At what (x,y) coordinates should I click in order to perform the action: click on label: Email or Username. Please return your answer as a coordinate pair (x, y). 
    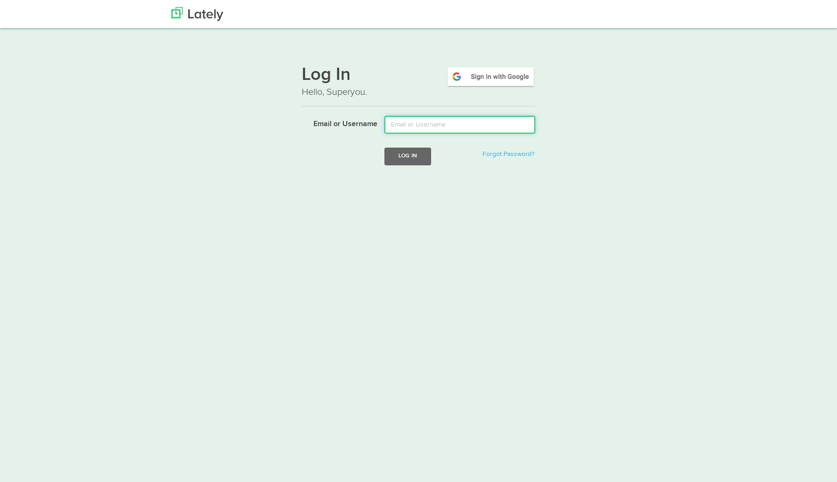
    Looking at the image, I should click on (336, 123).